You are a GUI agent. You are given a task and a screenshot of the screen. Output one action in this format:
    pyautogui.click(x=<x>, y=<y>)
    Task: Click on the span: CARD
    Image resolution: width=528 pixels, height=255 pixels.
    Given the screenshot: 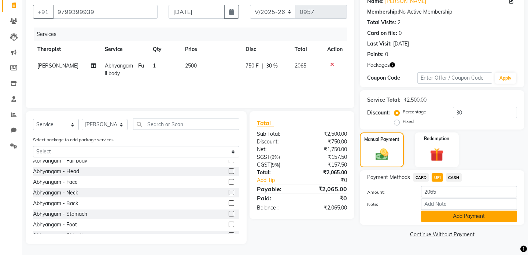 What is the action you would take?
    pyautogui.click(x=420, y=177)
    